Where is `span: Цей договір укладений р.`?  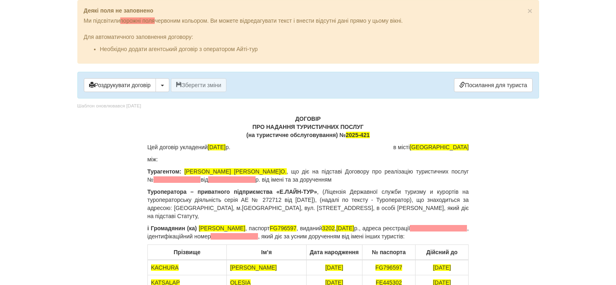 span: Цей договір укладений р. is located at coordinates (189, 147).